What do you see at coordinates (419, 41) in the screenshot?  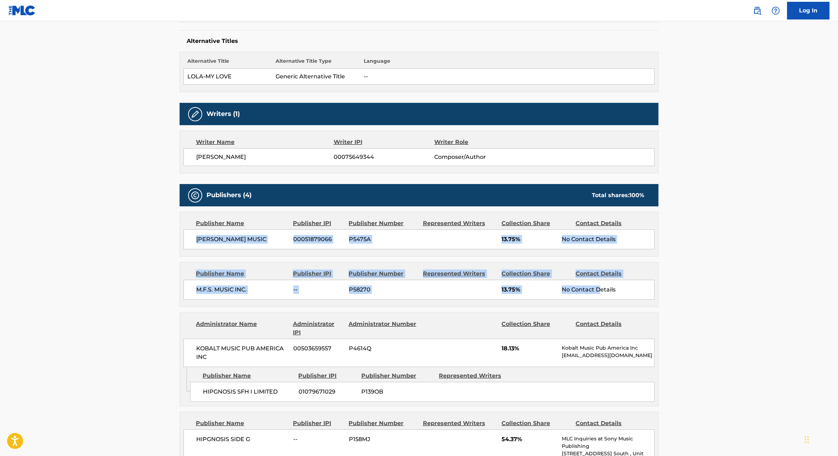 I see `h5: Alternative Titles` at bounding box center [419, 41].